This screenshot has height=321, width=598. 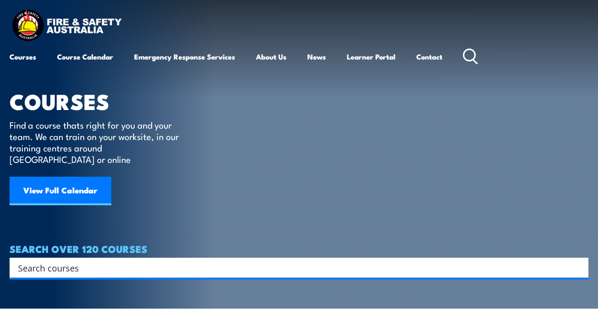 What do you see at coordinates (294, 267) in the screenshot?
I see `form: Search form` at bounding box center [294, 267].